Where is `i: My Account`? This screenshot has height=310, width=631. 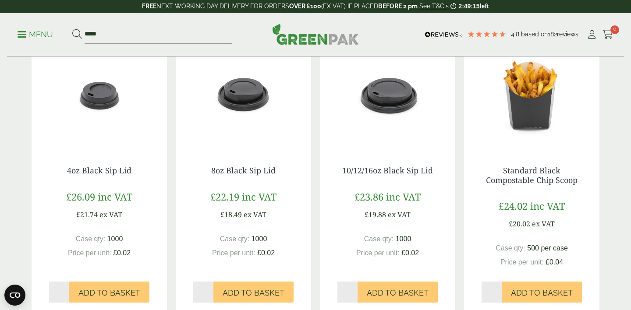
i: My Account is located at coordinates (591, 35).